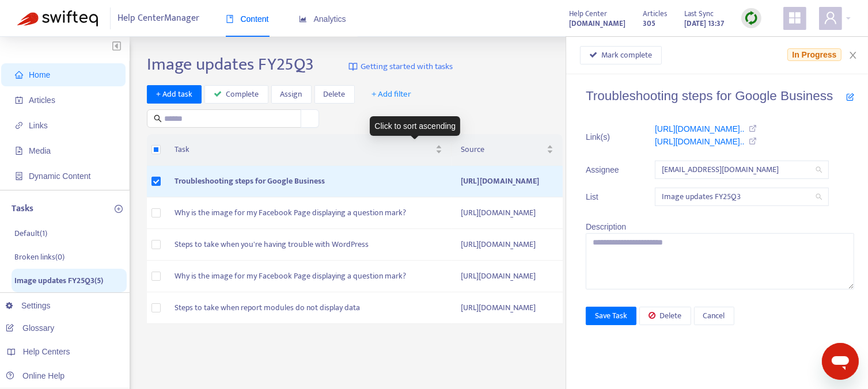 This screenshot has height=389, width=868. What do you see at coordinates (322, 19) in the screenshot?
I see `span: Analytics` at bounding box center [322, 19].